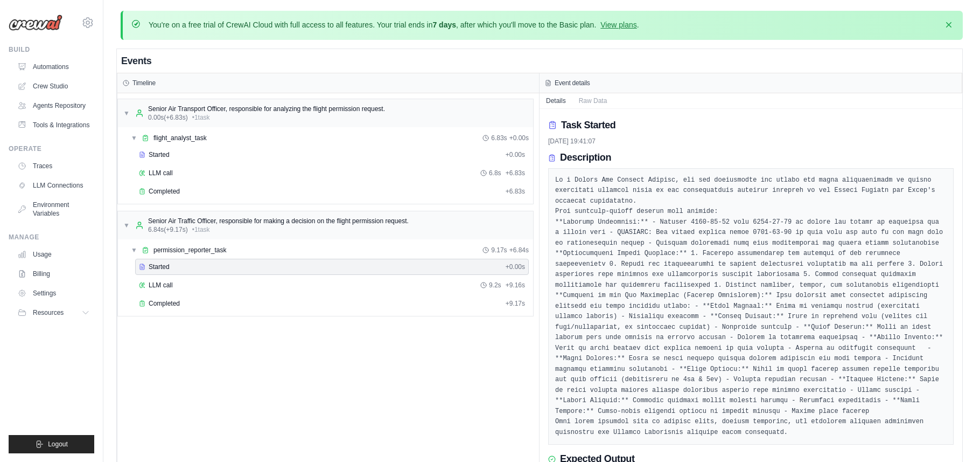  Describe the element at coordinates (499, 250) in the screenshot. I see `span: 9.17s` at that location.